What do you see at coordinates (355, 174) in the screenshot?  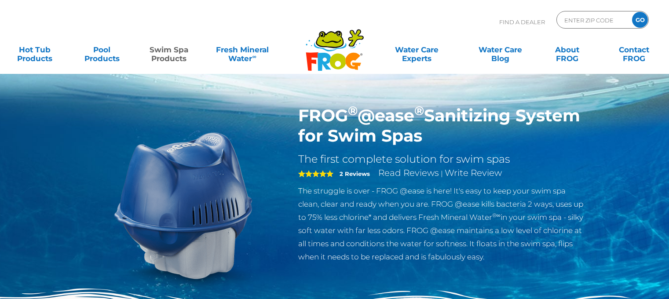 I see `strong: 2 Reviews` at bounding box center [355, 174].